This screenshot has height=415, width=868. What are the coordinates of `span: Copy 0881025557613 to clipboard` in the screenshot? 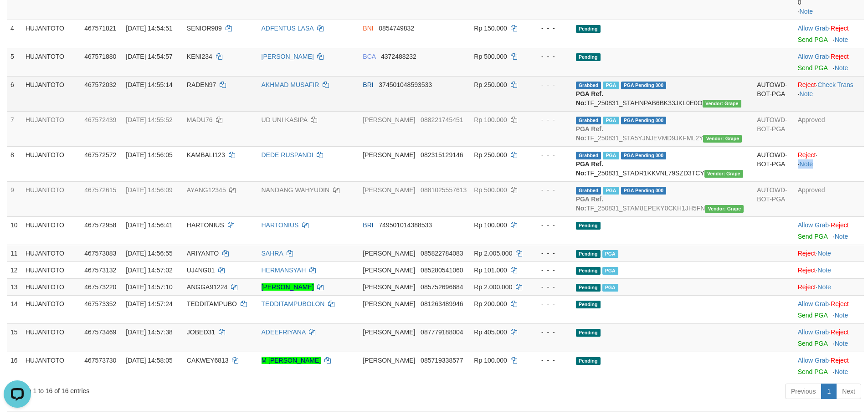 It's located at (443, 190).